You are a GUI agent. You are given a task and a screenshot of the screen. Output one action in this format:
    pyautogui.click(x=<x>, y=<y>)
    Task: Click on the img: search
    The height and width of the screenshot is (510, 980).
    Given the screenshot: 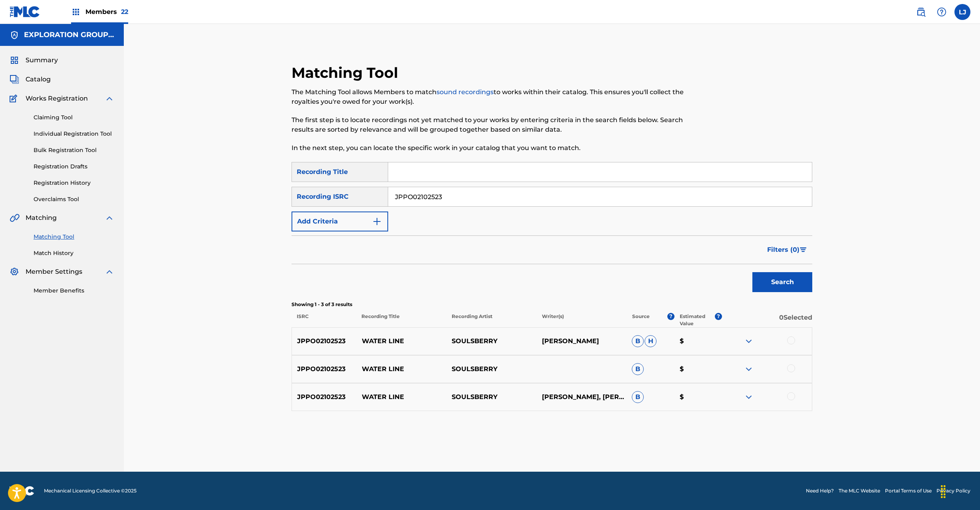 What is the action you would take?
    pyautogui.click(x=921, y=12)
    